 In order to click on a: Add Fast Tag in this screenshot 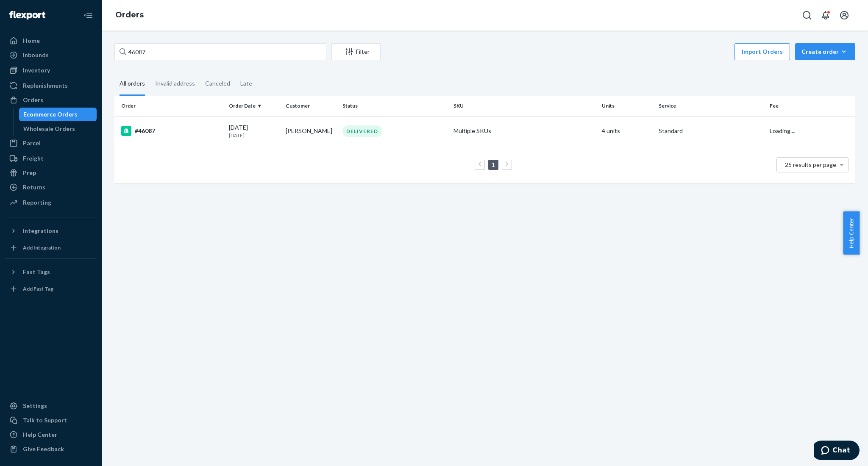, I will do `click(51, 289)`.